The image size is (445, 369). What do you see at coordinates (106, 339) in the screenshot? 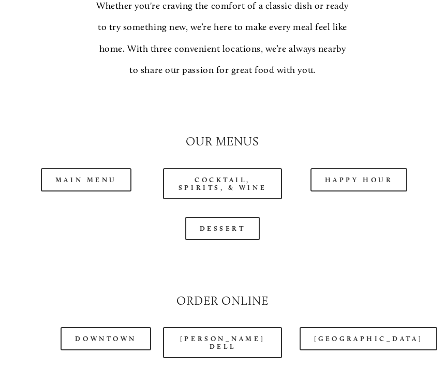
I see `a: Downtown` at bounding box center [106, 339].